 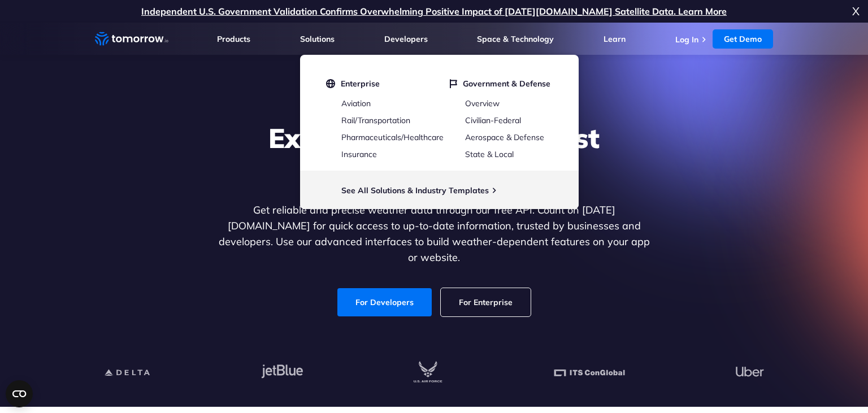 I want to click on a: Home link, so click(x=132, y=39).